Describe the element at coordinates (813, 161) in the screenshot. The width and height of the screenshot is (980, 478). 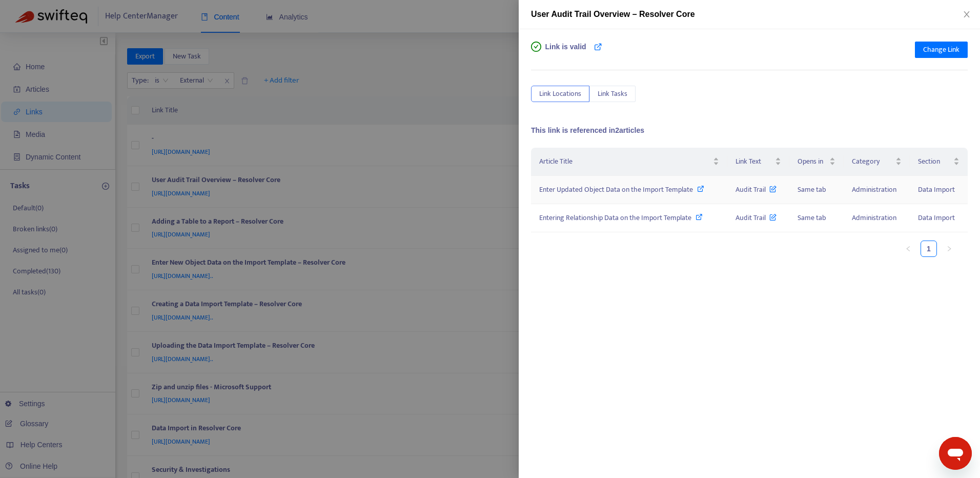
I see `span: Opens in` at that location.